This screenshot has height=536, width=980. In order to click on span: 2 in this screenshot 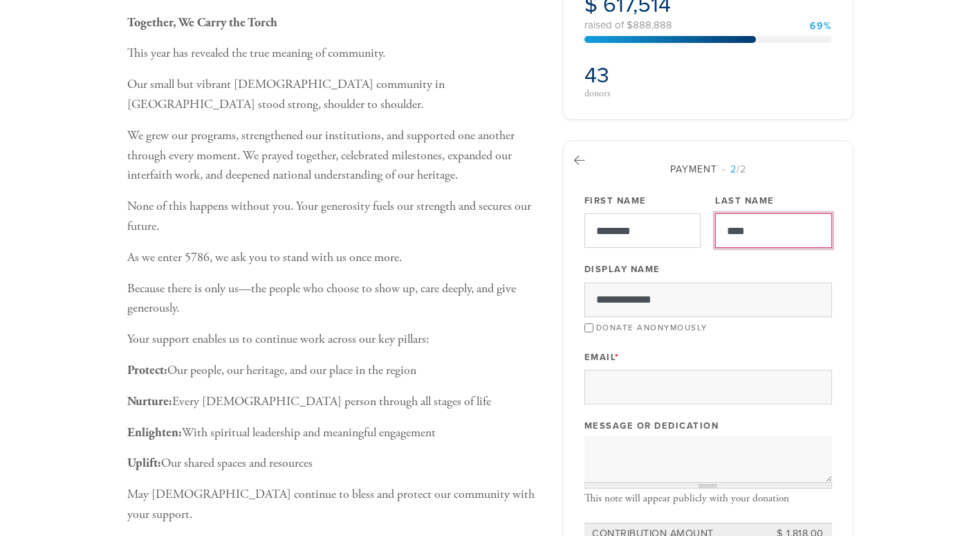, I will do `click(734, 169)`.